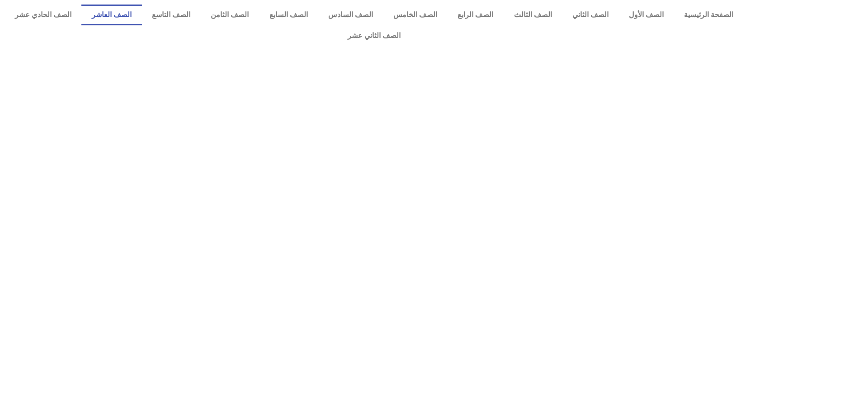 Image resolution: width=868 pixels, height=412 pixels. What do you see at coordinates (171, 15) in the screenshot?
I see `a: الصف التاسع` at bounding box center [171, 15].